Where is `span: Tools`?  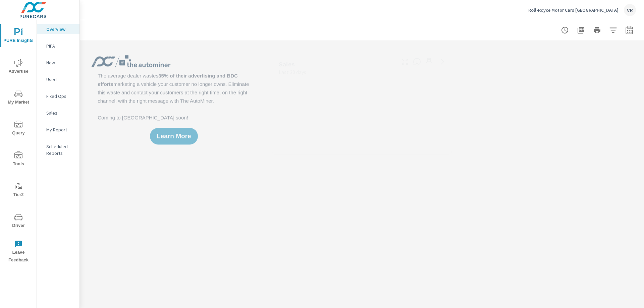 span: Tools is located at coordinates (19, 159).